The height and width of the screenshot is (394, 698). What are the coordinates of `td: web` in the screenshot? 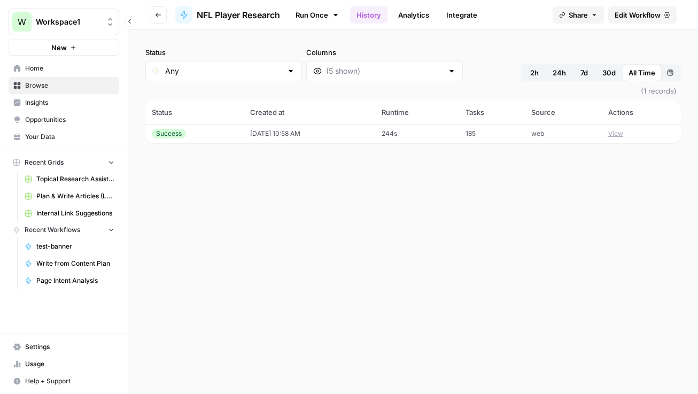 It's located at (563, 134).